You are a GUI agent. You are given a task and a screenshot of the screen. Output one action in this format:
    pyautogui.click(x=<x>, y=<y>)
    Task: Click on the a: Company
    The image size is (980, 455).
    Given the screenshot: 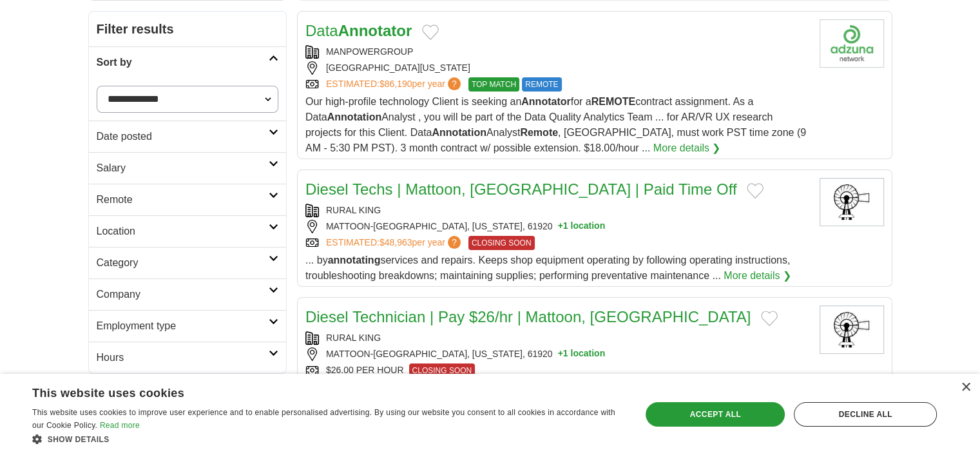 What is the action you would take?
    pyautogui.click(x=188, y=294)
    